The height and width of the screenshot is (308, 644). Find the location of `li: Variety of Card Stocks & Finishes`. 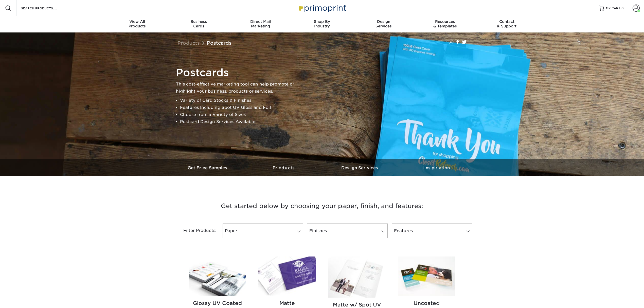

li: Variety of Card Stocks & Finishes is located at coordinates (241, 100).